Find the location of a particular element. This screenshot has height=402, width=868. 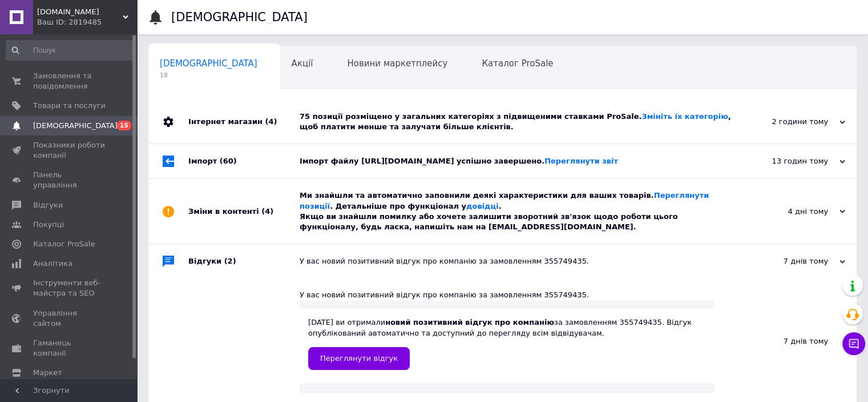

span: Панель управління is located at coordinates (69, 180).